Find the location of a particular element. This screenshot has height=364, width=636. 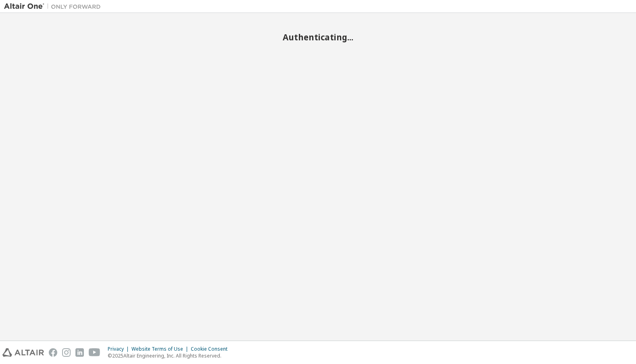

img: instagram.svg is located at coordinates (66, 352).